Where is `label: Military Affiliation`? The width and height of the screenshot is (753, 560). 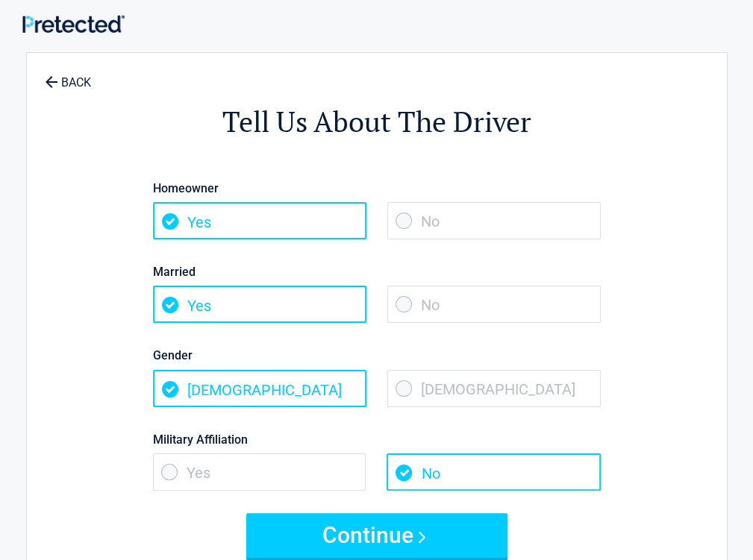
label: Military Affiliation is located at coordinates (376, 439).